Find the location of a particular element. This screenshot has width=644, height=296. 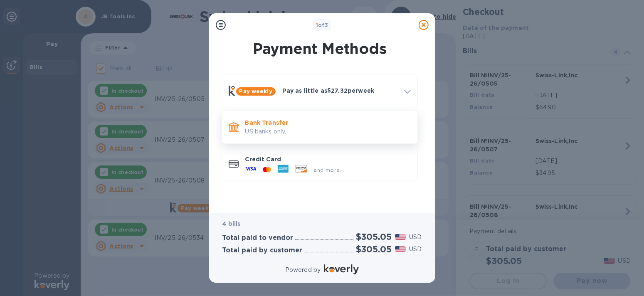

span: and more... is located at coordinates (329, 170).